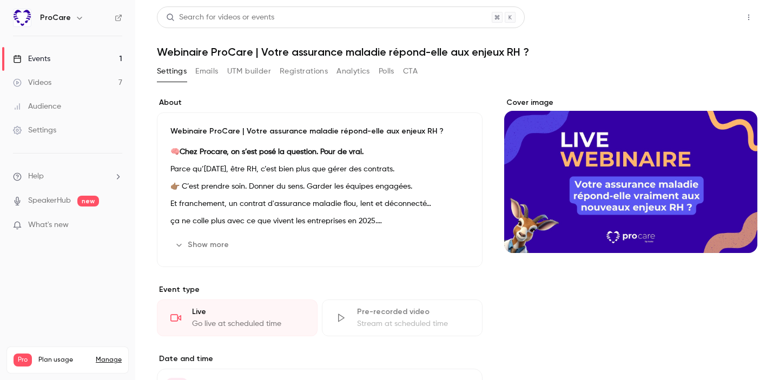  I want to click on p: ça ne colle plus avec ce que vivent les entreprises en 2025., so click(320, 221).